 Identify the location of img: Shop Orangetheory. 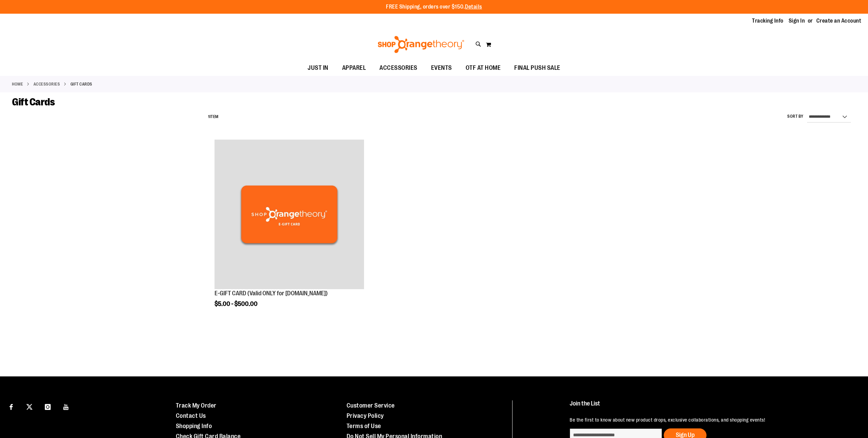
(421, 44).